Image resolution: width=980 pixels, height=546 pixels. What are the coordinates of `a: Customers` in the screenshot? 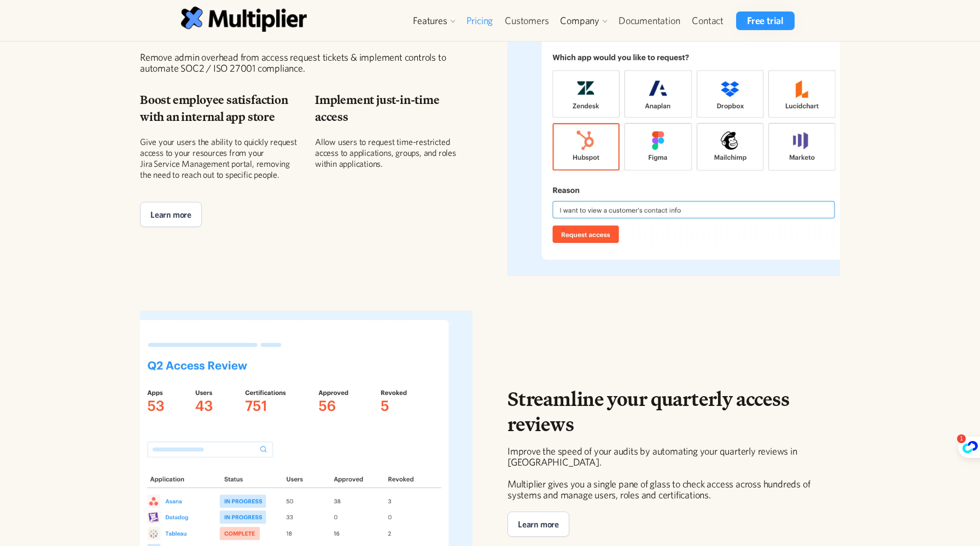 It's located at (526, 21).